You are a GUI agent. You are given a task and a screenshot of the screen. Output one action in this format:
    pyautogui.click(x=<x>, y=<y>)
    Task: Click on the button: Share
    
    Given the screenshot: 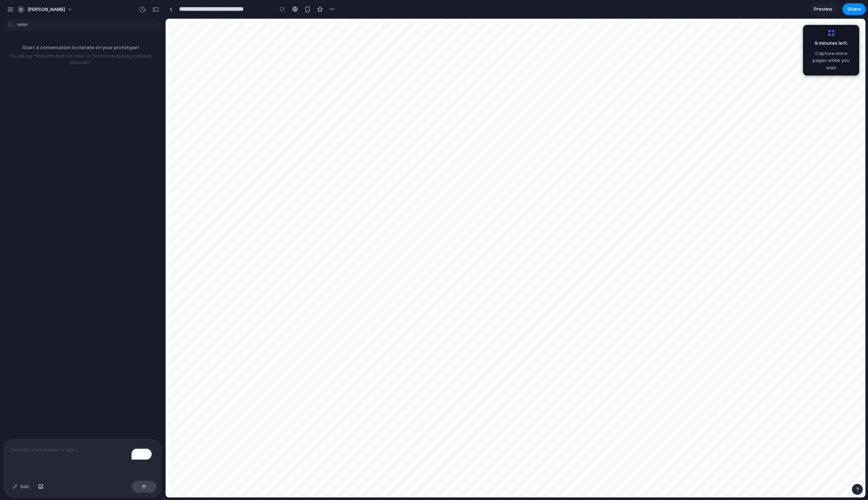 What is the action you would take?
    pyautogui.click(x=854, y=9)
    